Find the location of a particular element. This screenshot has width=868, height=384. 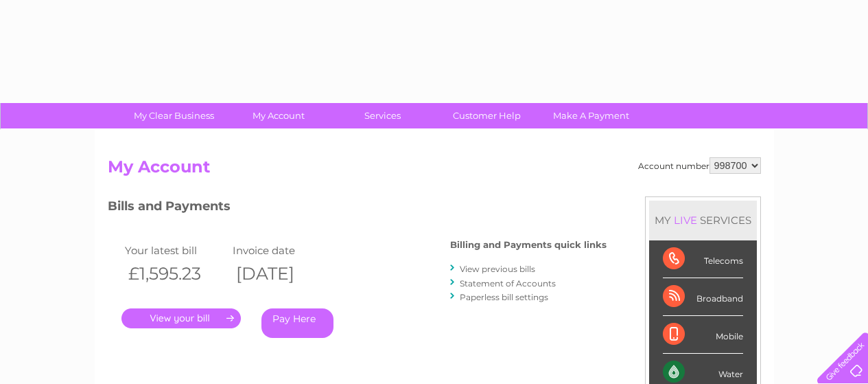

div: Account number is located at coordinates (699, 166).